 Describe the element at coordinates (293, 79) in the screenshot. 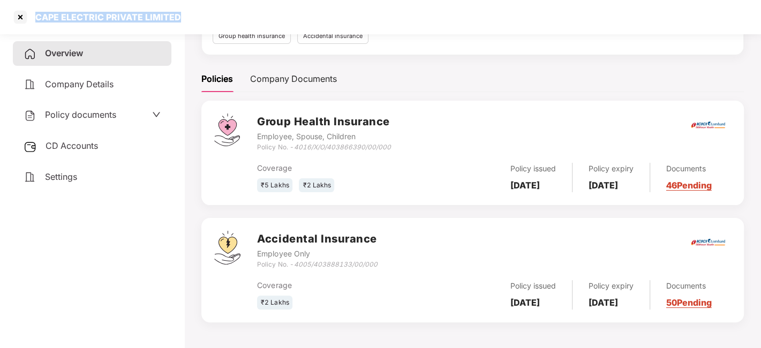

I see `div: Company Documents` at that location.